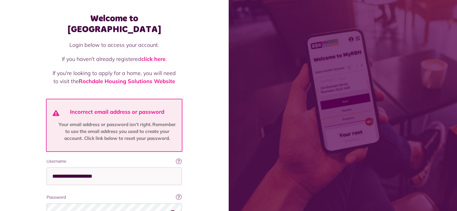 Image resolution: width=457 pixels, height=211 pixels. What do you see at coordinates (117, 132) in the screenshot?
I see `p: Your email address or password isn’t right. Remember to use the email address you used to create ...` at bounding box center [117, 132].